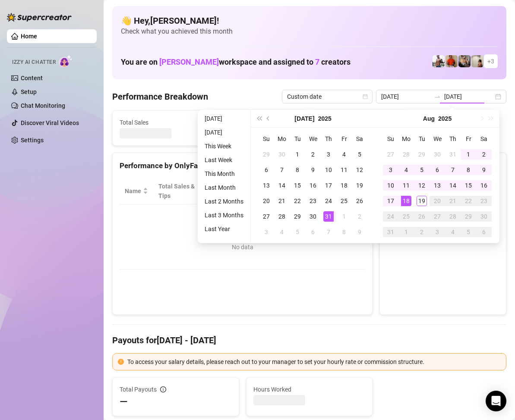 This screenshot has height=420, width=515. Describe the element at coordinates (28, 92) in the screenshot. I see `a: Setup` at that location.